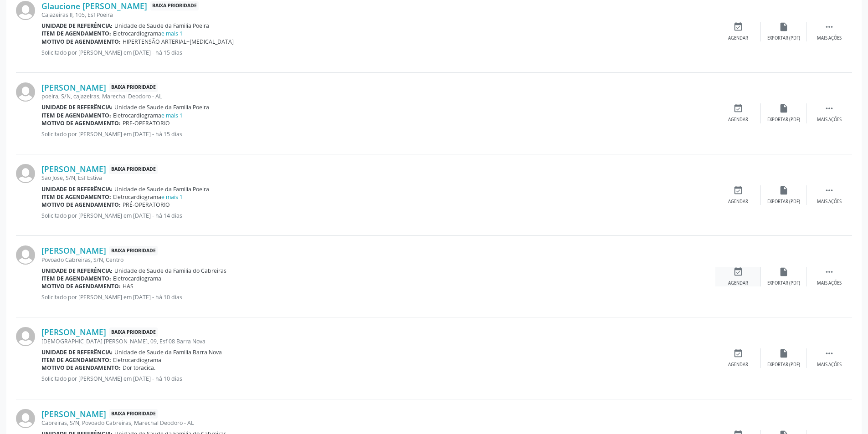 This screenshot has width=868, height=434. I want to click on span: Unidade de Saude da Familia do Cabreiras, so click(170, 271).